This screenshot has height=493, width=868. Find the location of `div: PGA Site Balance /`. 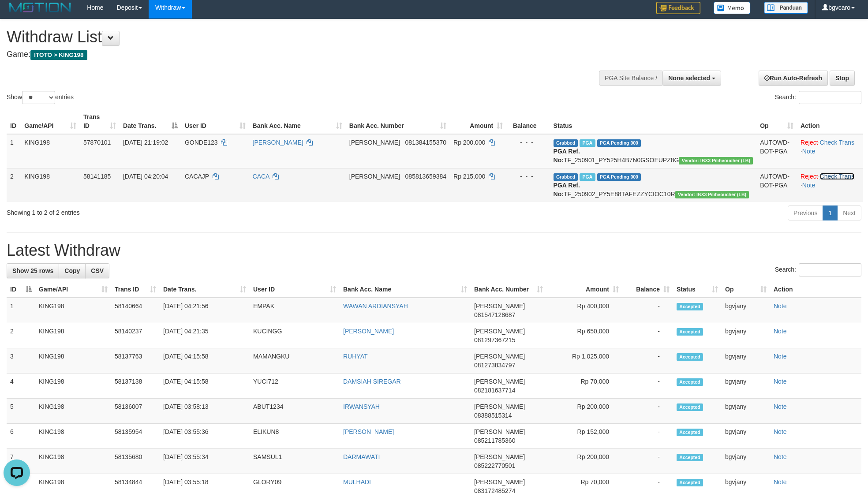

div: PGA Site Balance / is located at coordinates (630, 78).